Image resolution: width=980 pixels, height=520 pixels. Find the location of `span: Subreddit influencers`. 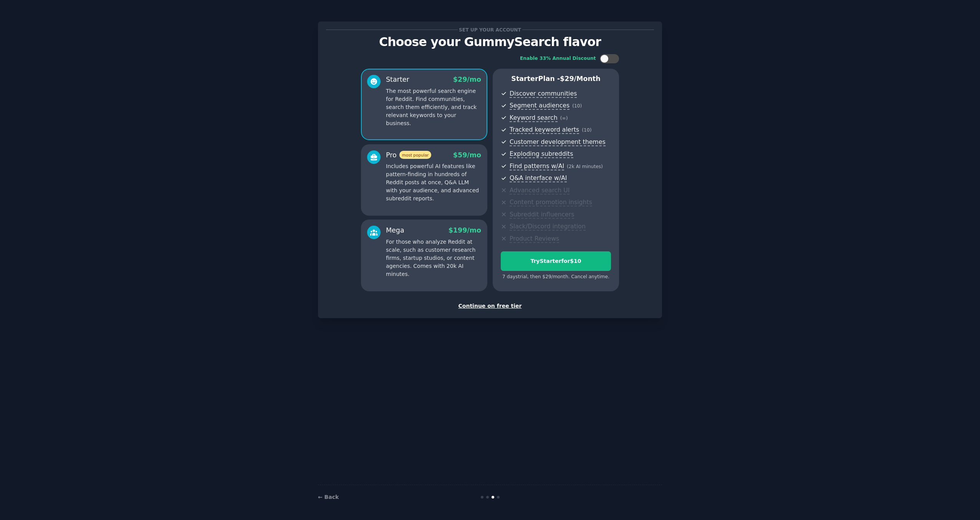

span: Subreddit influencers is located at coordinates (542, 214).